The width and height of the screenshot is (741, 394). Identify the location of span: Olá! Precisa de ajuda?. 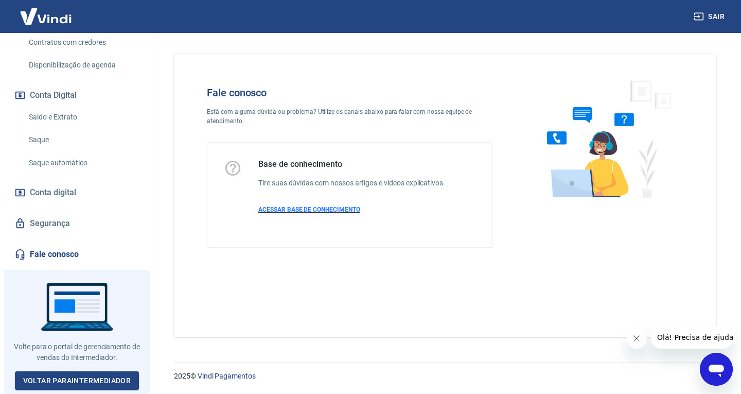
(46, 11).